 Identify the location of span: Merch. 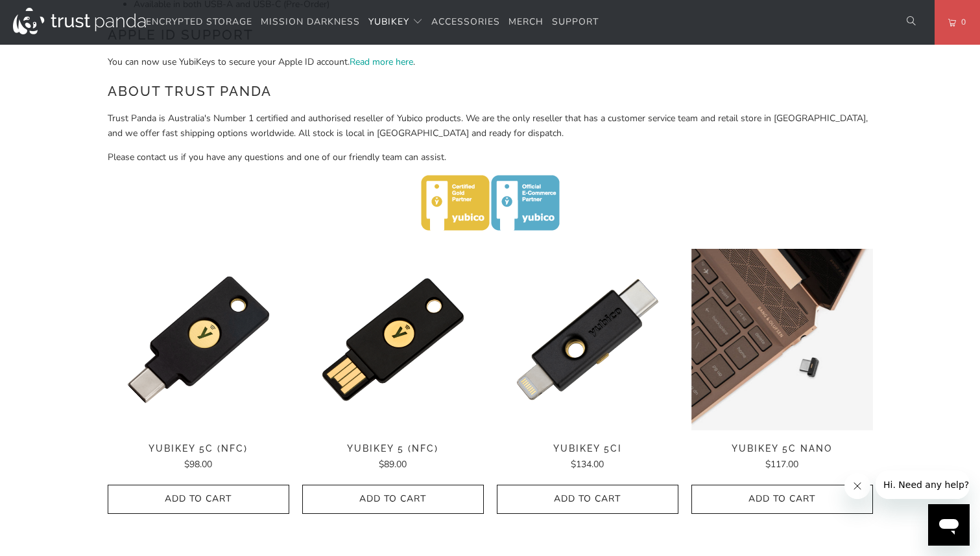
(526, 21).